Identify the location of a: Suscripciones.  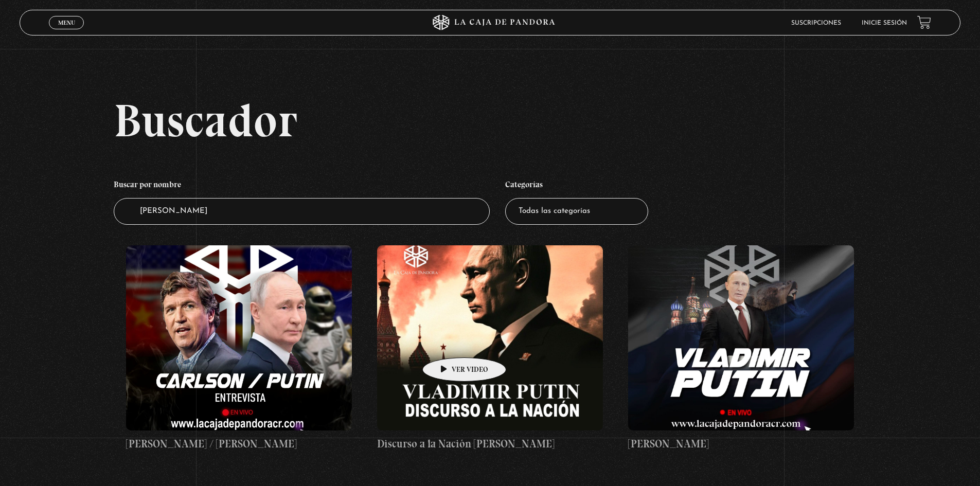
(816, 23).